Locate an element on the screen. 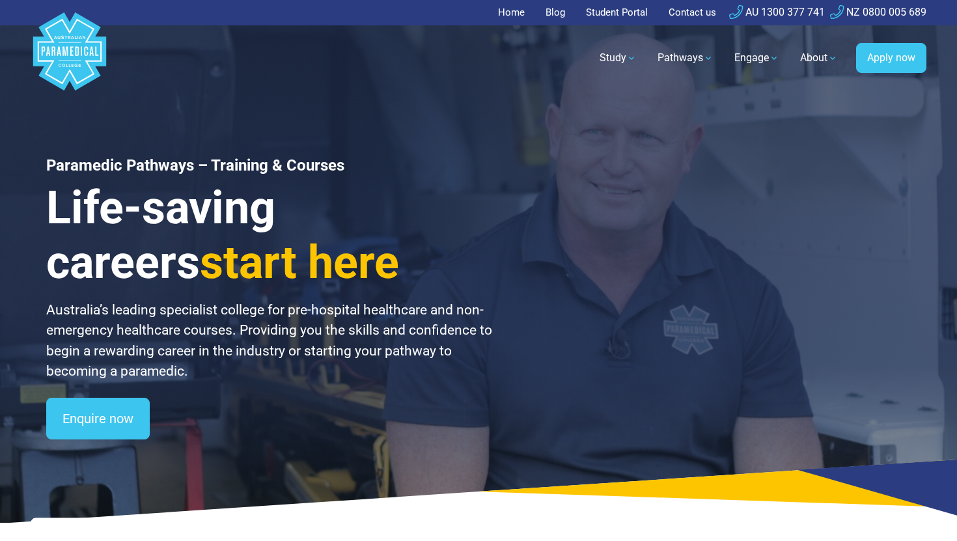 This screenshot has width=957, height=541. a: Study is located at coordinates (618, 58).